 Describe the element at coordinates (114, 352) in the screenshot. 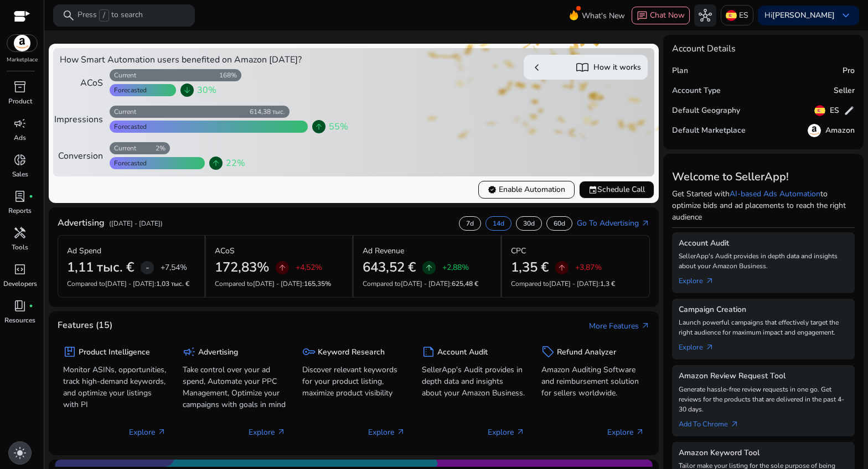

I see `h5: Product Intelligence` at that location.